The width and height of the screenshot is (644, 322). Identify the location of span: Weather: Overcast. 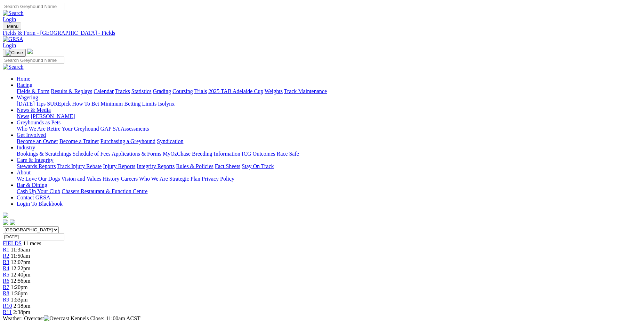
(36, 318).